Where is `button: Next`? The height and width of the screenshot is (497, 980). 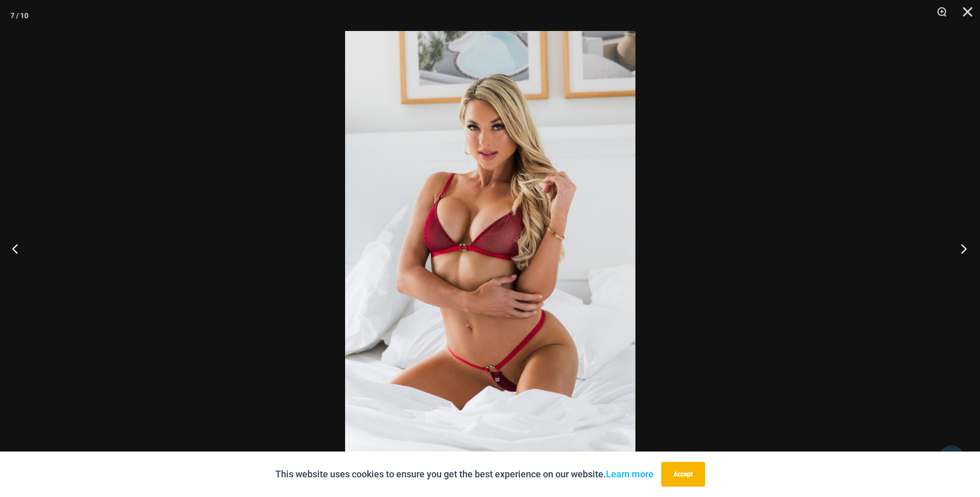
button: Next is located at coordinates (960, 249).